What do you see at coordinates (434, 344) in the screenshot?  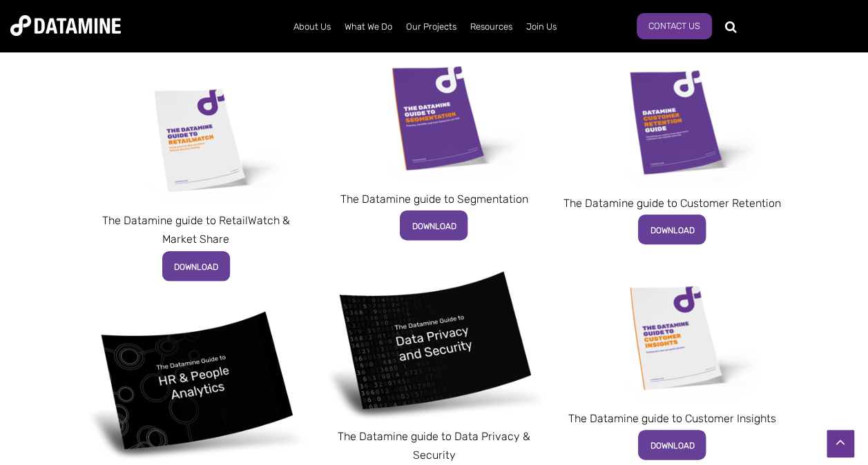 I see `img: data-privacy-and-security_mockup` at bounding box center [434, 344].